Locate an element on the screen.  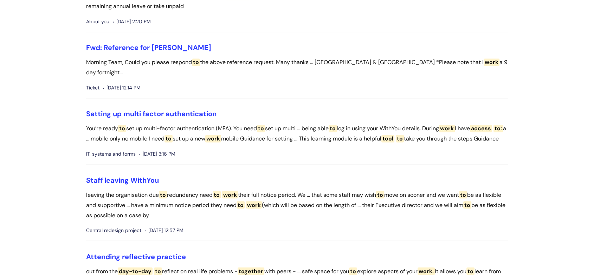
span: together is located at coordinates (251, 270).